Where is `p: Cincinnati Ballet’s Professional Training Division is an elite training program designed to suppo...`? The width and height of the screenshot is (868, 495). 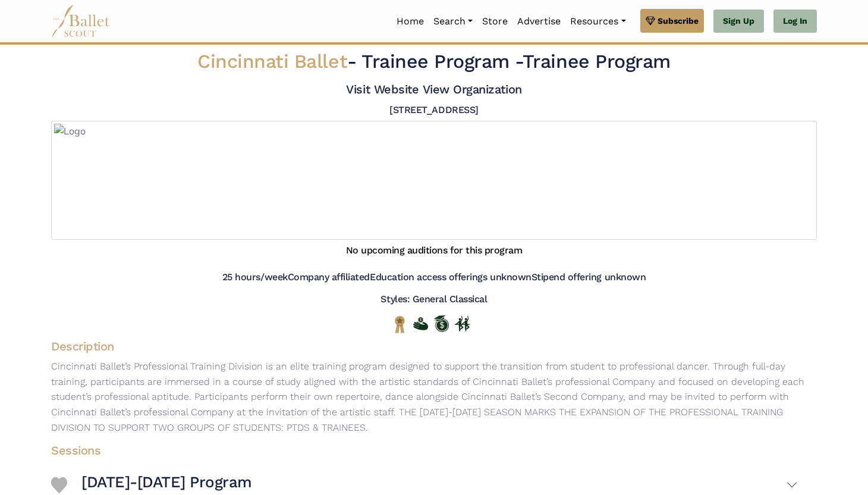
p: Cincinnati Ballet’s Professional Training Division is an elite training program designed to suppo... is located at coordinates (434, 397).